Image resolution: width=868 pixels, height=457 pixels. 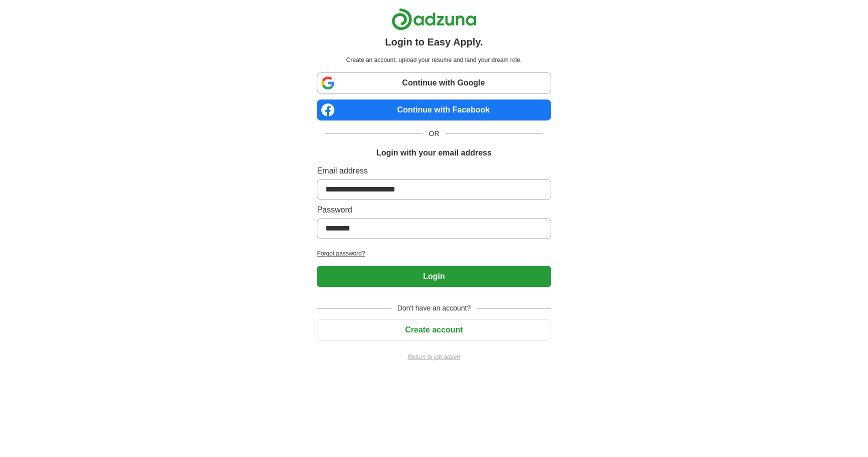 I want to click on h1: Login to Easy Apply., so click(x=434, y=42).